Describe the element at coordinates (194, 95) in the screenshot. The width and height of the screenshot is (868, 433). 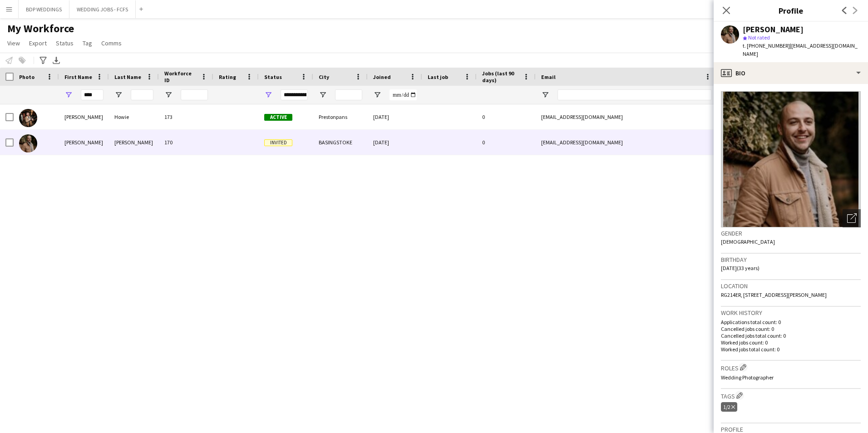
I see `input: Workforce ID Filter Input` at that location.